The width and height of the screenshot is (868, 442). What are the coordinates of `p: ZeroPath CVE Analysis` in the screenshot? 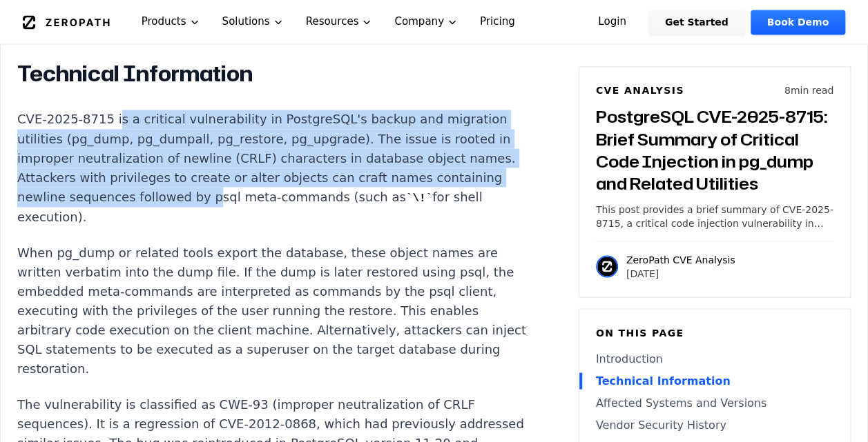 It's located at (681, 260).